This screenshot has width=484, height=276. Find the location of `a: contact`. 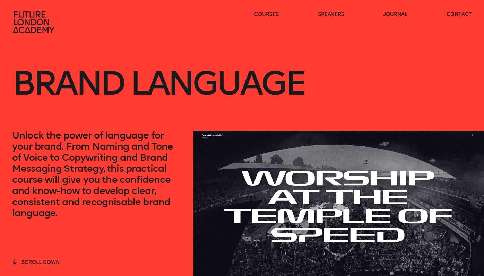

a: contact is located at coordinates (459, 15).